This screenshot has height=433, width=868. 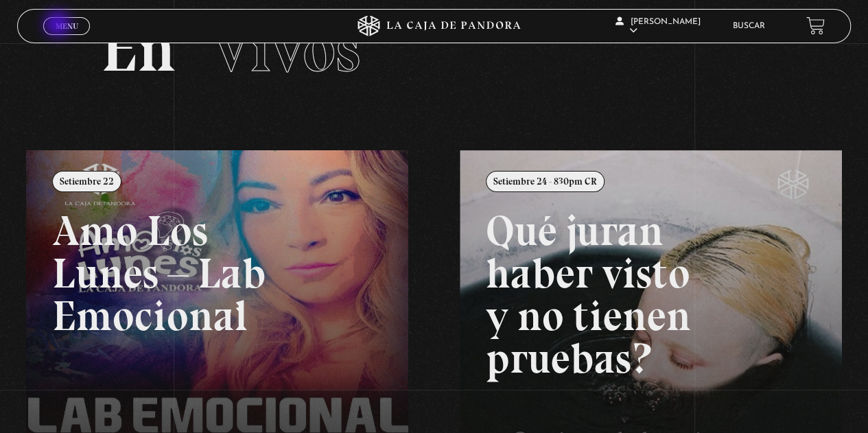 What do you see at coordinates (285, 49) in the screenshot?
I see `span: Vivos` at bounding box center [285, 49].